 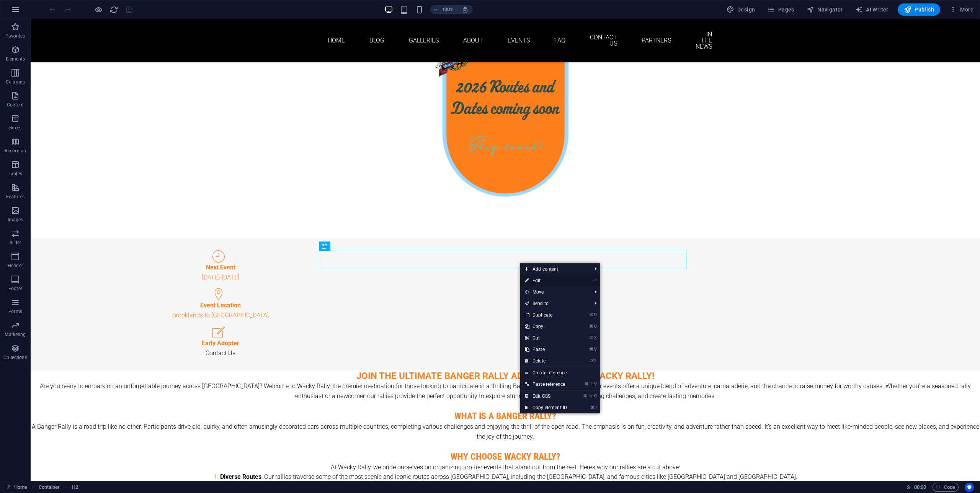 I want to click on p: Slider, so click(x=16, y=243).